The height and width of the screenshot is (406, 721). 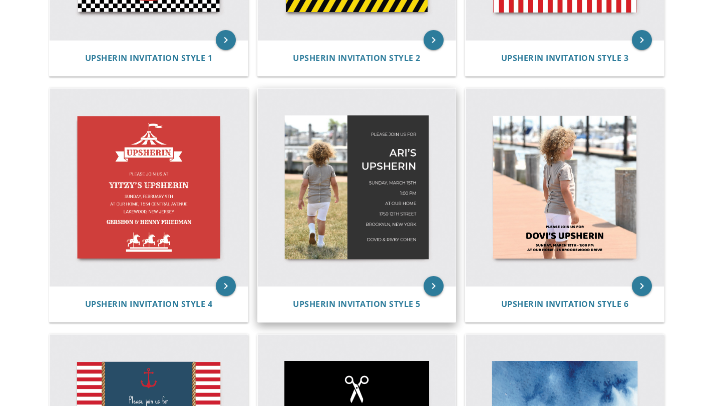 I want to click on a: Upsherin Invitation Style 2, so click(x=356, y=58).